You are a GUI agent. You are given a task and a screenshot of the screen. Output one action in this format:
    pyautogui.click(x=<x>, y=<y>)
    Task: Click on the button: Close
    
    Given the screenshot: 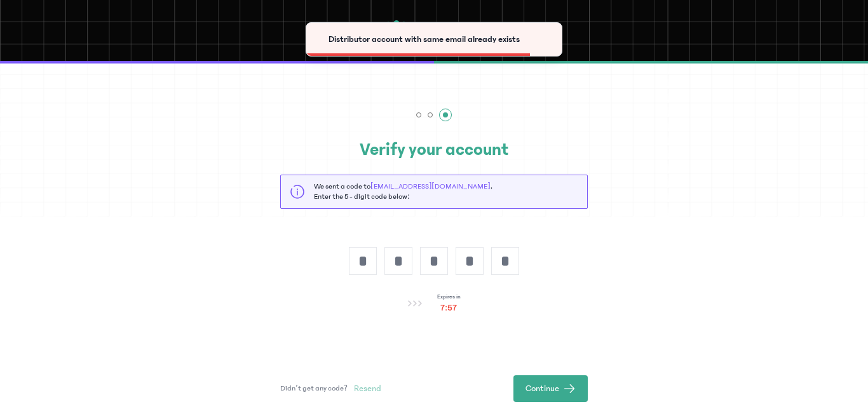 What is the action you would take?
    pyautogui.click(x=545, y=39)
    